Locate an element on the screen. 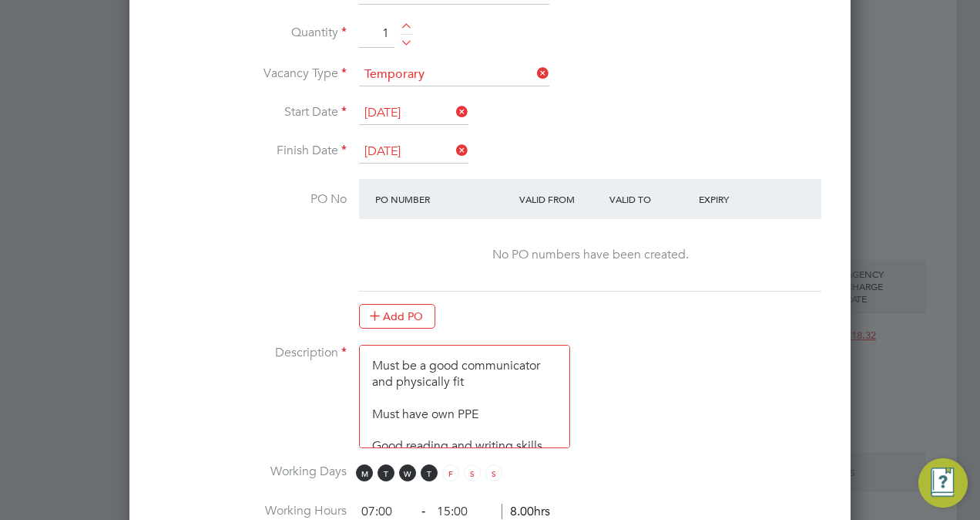 This screenshot has width=980, height=520. span: 8.00hrs is located at coordinates (526, 511).